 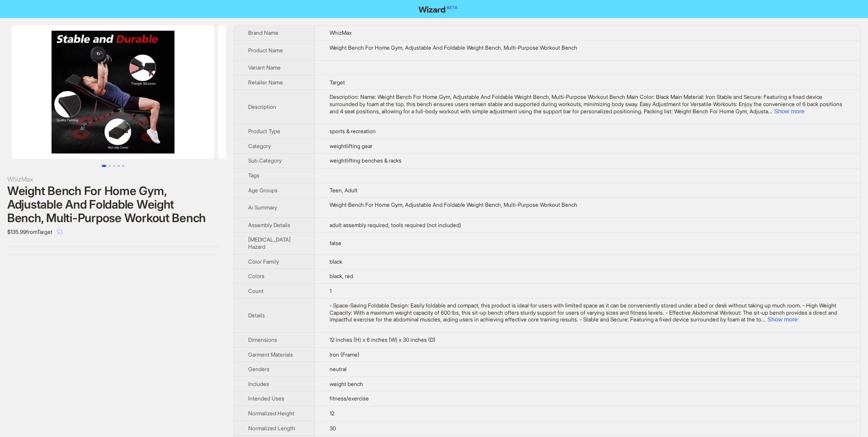 What do you see at coordinates (353, 131) in the screenshot?
I see `span: sports & recreation` at bounding box center [353, 131].